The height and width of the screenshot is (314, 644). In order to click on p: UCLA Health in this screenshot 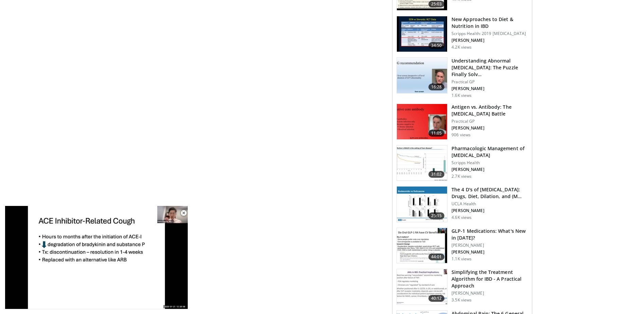, I will do `click(490, 204)`.